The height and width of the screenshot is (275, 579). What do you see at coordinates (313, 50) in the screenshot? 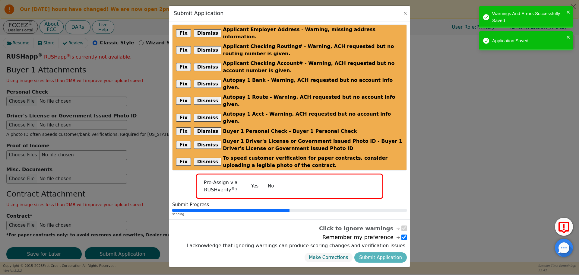
I see `span: Applicant Checking Routing# - Warning, ACH requested but no routing number is given.` at bounding box center [313, 50].